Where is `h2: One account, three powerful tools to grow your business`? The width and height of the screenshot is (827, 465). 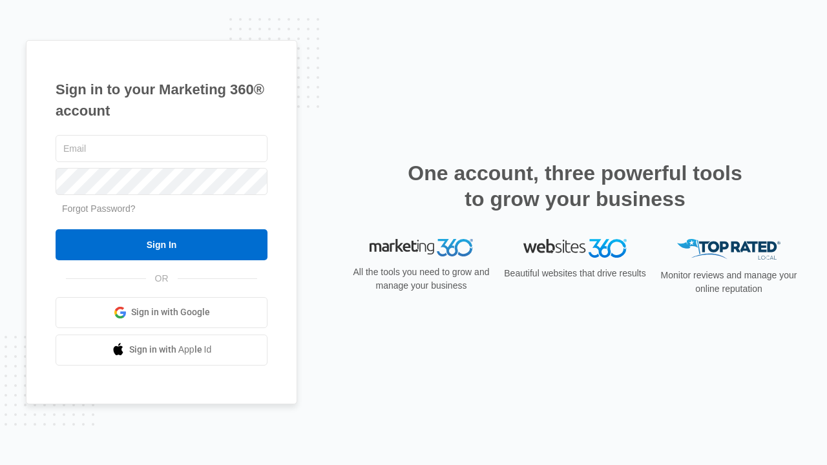 h2: One account, three powerful tools to grow your business is located at coordinates (575, 186).